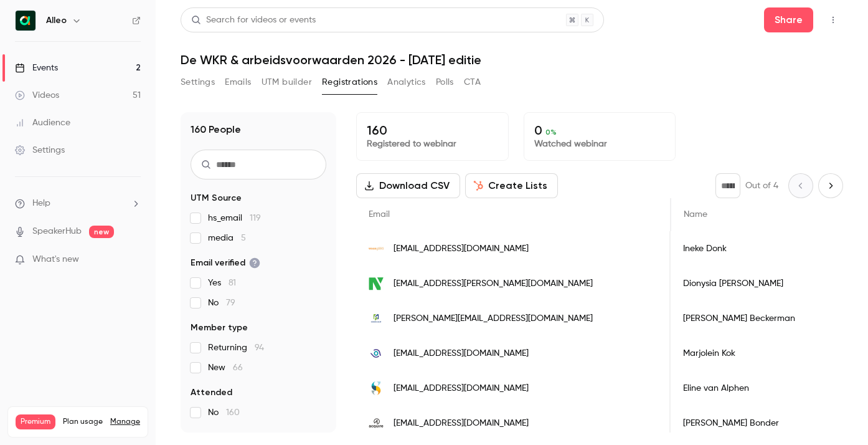 The width and height of the screenshot is (868, 445). What do you see at coordinates (376, 283) in the screenshot?
I see `img: nearfieldinstruments.com` at bounding box center [376, 283].